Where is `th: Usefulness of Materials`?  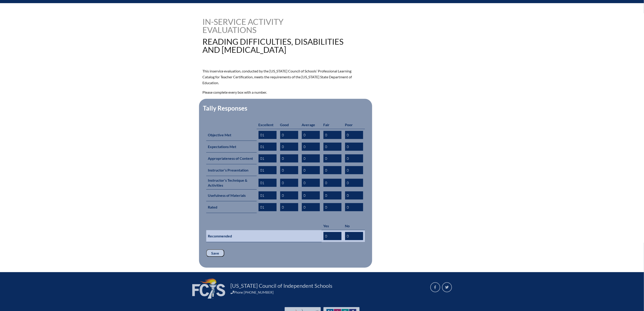 th: Usefulness of Materials is located at coordinates (231, 195).